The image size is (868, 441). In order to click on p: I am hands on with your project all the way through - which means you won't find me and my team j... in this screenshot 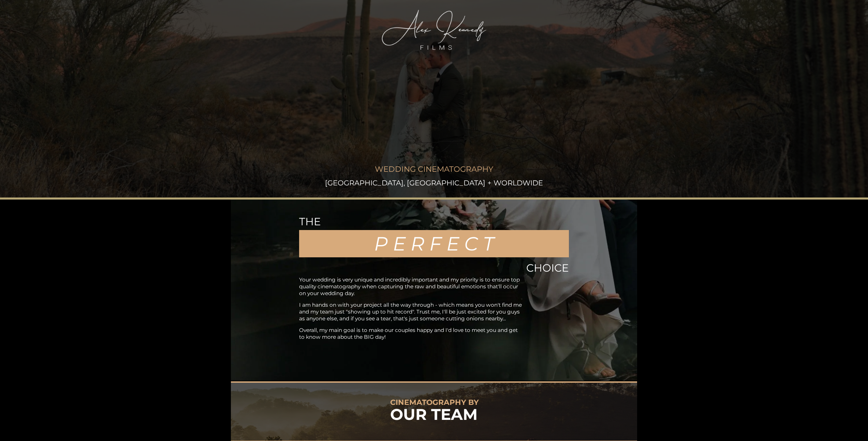, I will do `click(411, 312)`.